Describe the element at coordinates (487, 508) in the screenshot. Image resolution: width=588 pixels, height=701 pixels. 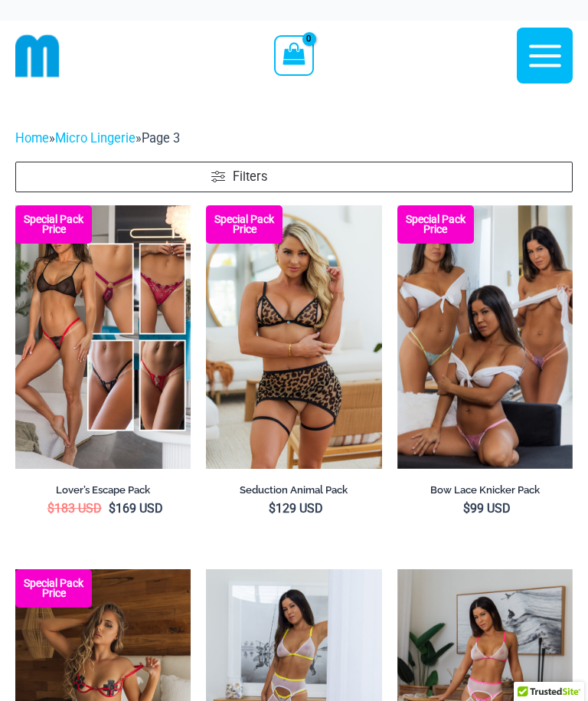
I see `bdi: 99 USD` at that location.